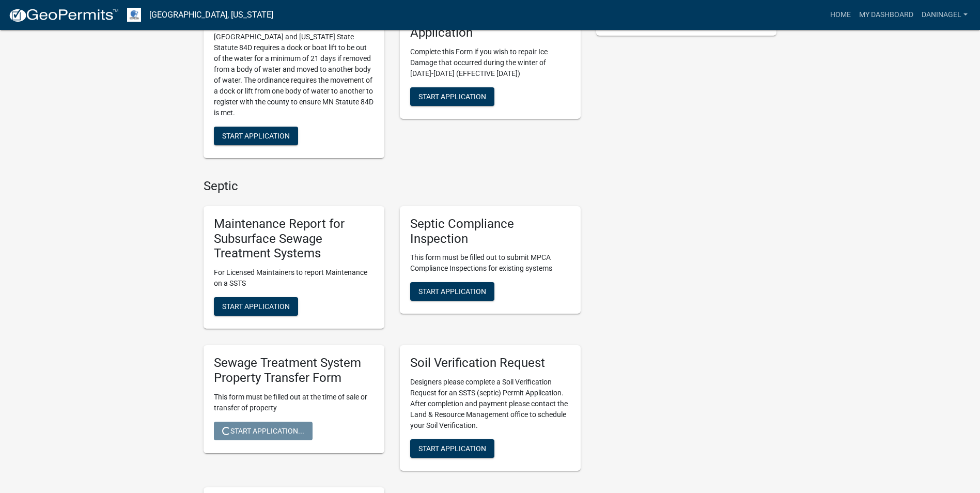  What do you see at coordinates (294, 278) in the screenshot?
I see `p: For Licensed Maintainers to report Maintenance on a SSTS` at bounding box center [294, 278].